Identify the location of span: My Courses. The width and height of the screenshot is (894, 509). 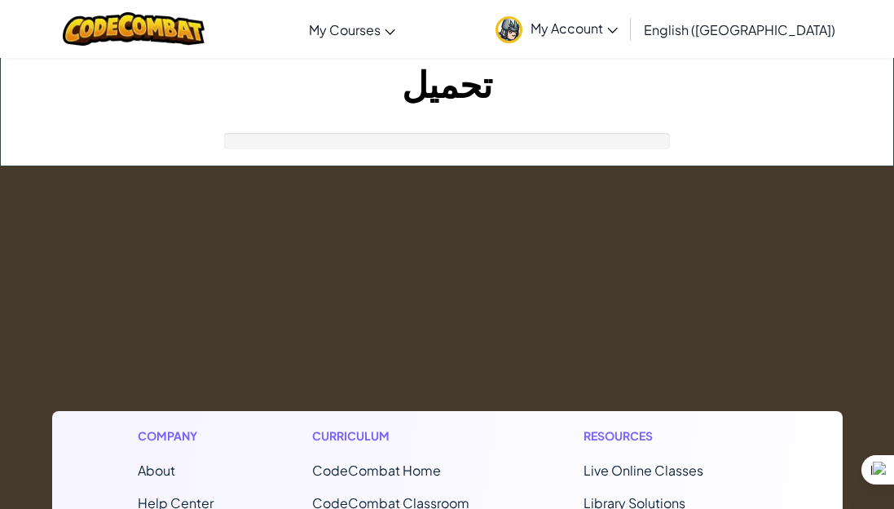
(345, 29).